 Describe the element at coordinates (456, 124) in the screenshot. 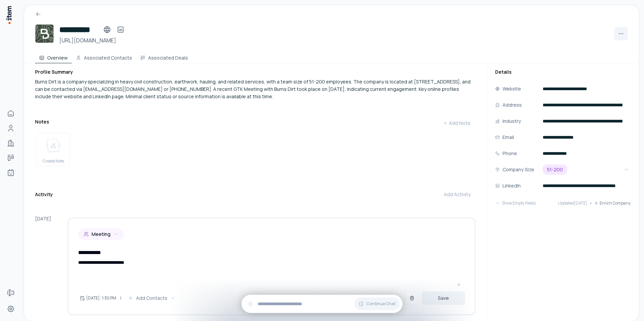

I see `div: Add Note` at that location.